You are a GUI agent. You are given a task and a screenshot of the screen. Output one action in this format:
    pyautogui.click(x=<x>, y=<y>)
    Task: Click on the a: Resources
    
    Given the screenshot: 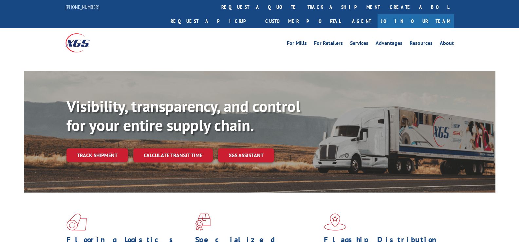 What is the action you would take?
    pyautogui.click(x=421, y=44)
    